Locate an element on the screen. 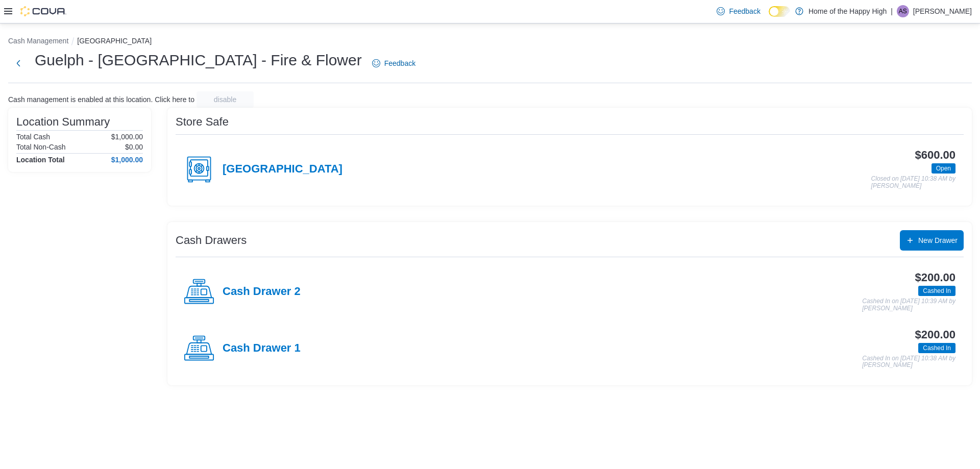 The image size is (980, 469). span: Dark Mode is located at coordinates (769, 17).